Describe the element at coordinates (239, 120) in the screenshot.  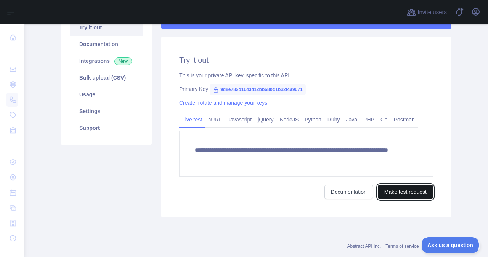
I see `a: Javascript` at that location.